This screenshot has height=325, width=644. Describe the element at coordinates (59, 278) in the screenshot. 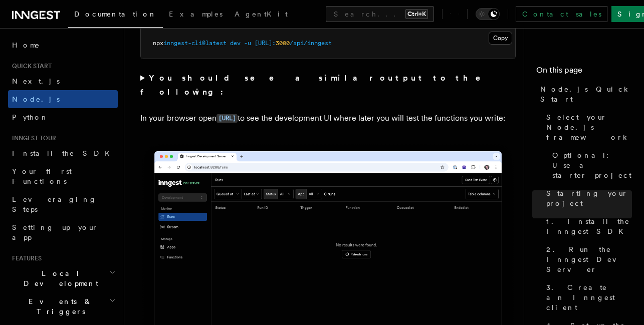

I see `span: Local Development` at that location.